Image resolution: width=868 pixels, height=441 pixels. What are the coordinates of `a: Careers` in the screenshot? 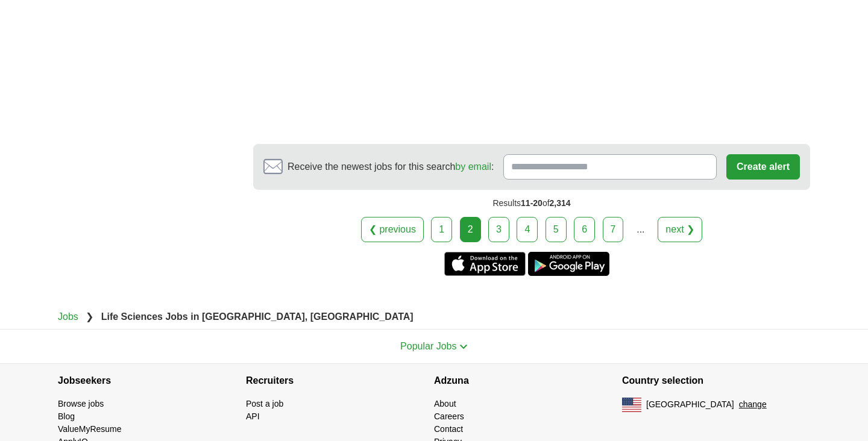 It's located at (449, 416).